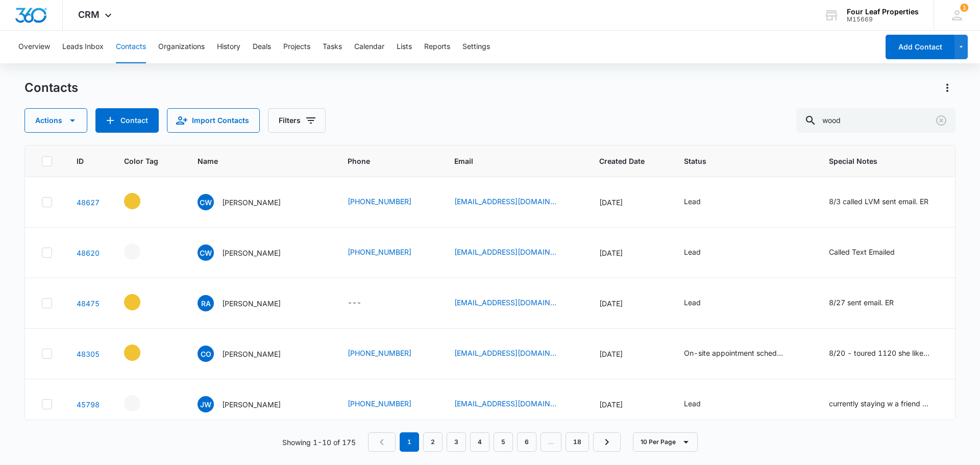 This screenshot has width=980, height=465. What do you see at coordinates (880, 403) in the screenshot?
I see `div: currently staying w a friend $1,500 per month budget 1 cat` at bounding box center [880, 403].